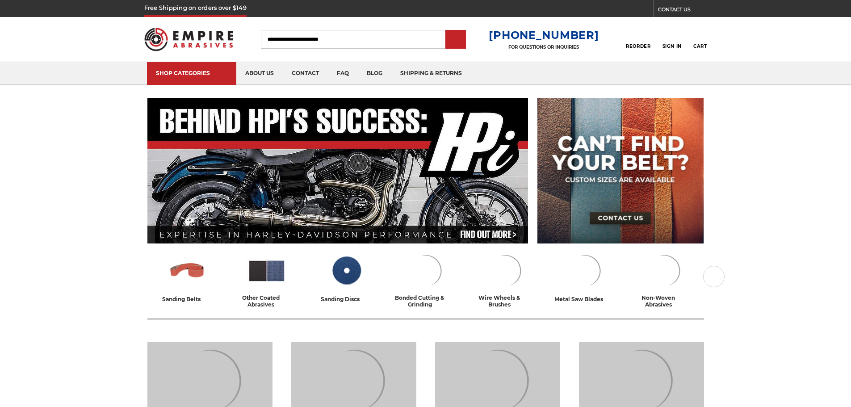  I want to click on button: Next, so click(714, 277).